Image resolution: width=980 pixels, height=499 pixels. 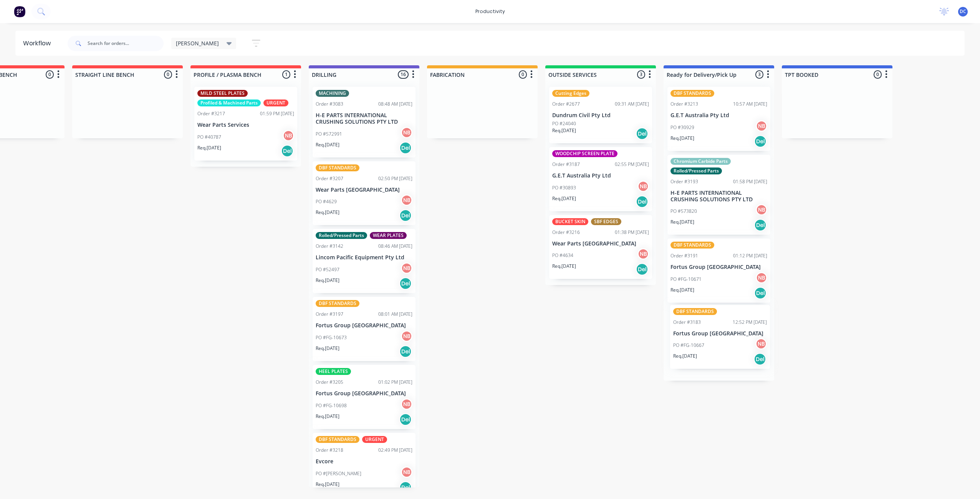 What do you see at coordinates (20, 11) in the screenshot?
I see `img: Factory` at bounding box center [20, 11].